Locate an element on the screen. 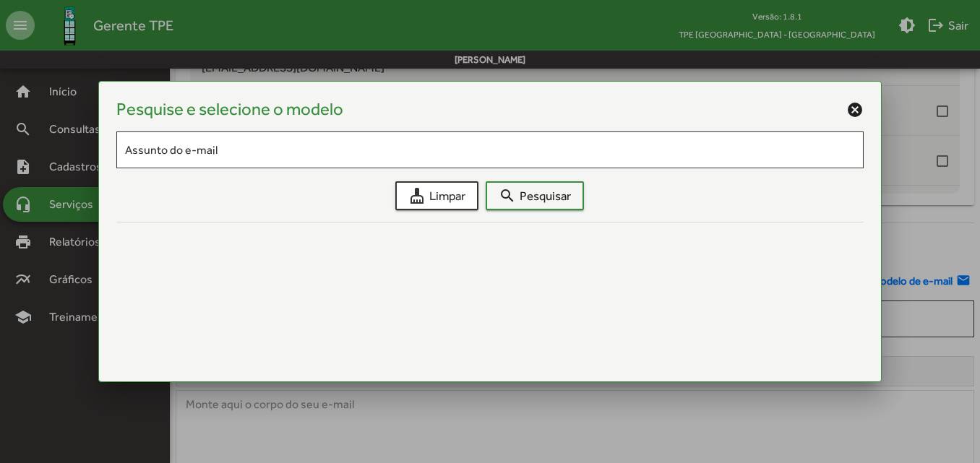 The width and height of the screenshot is (980, 463). button: Pesquisar is located at coordinates (535, 196).